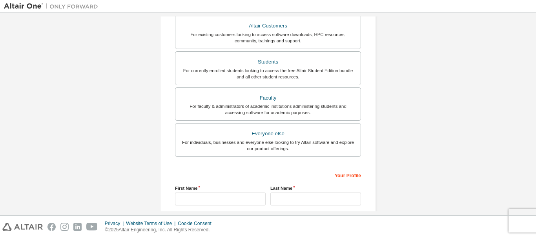  Describe the element at coordinates (51, 227) in the screenshot. I see `img: facebook.svg` at that location.